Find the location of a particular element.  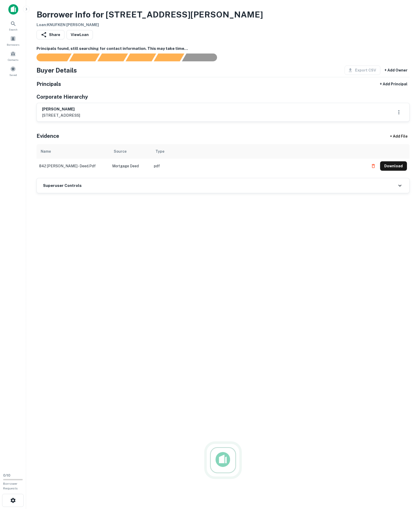

h5: Evidence is located at coordinates (48, 136).